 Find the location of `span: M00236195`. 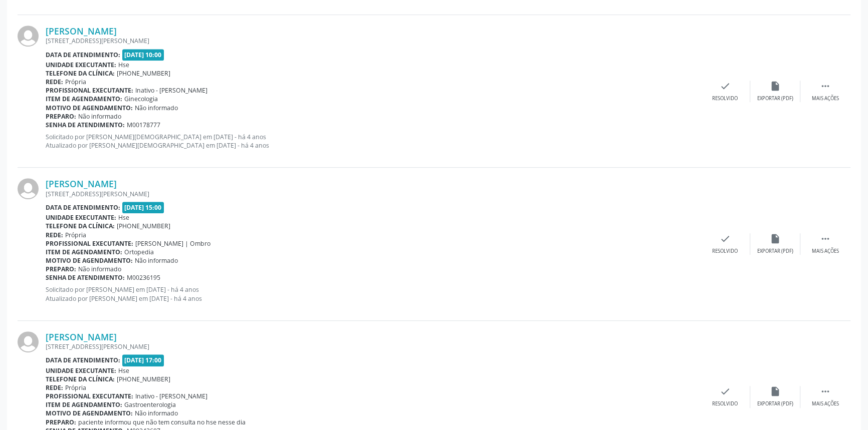

span: M00236195 is located at coordinates (144, 277).